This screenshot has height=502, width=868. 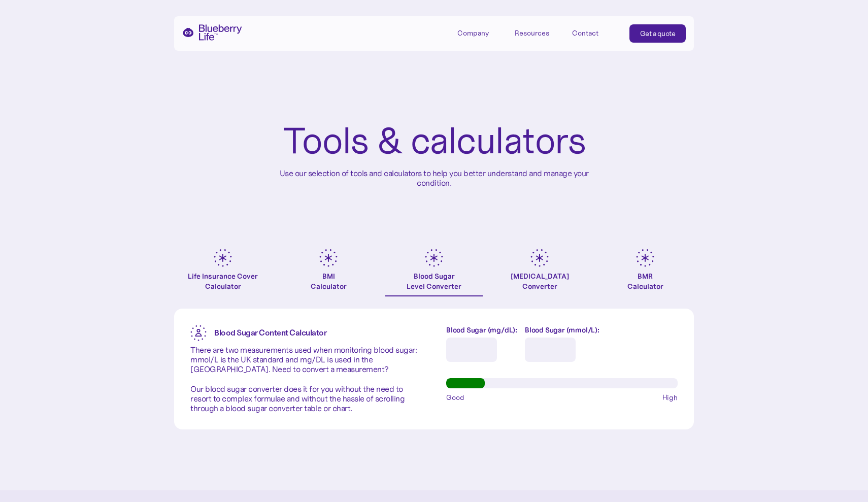 I want to click on a: Contact, so click(x=595, y=33).